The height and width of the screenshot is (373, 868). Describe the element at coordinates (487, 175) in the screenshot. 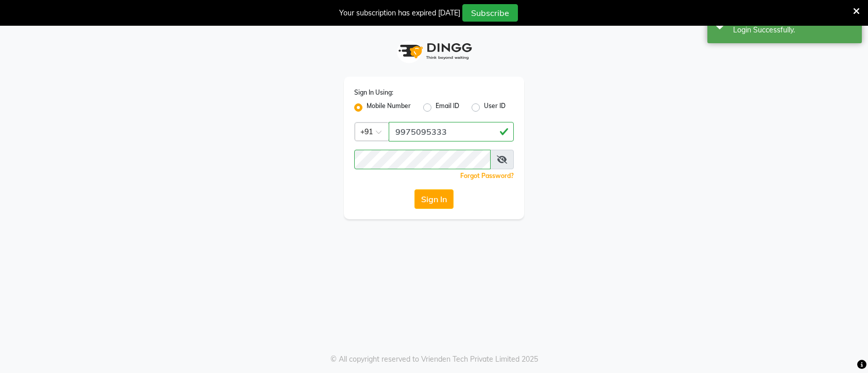

I see `a: Forgot Password?` at that location.